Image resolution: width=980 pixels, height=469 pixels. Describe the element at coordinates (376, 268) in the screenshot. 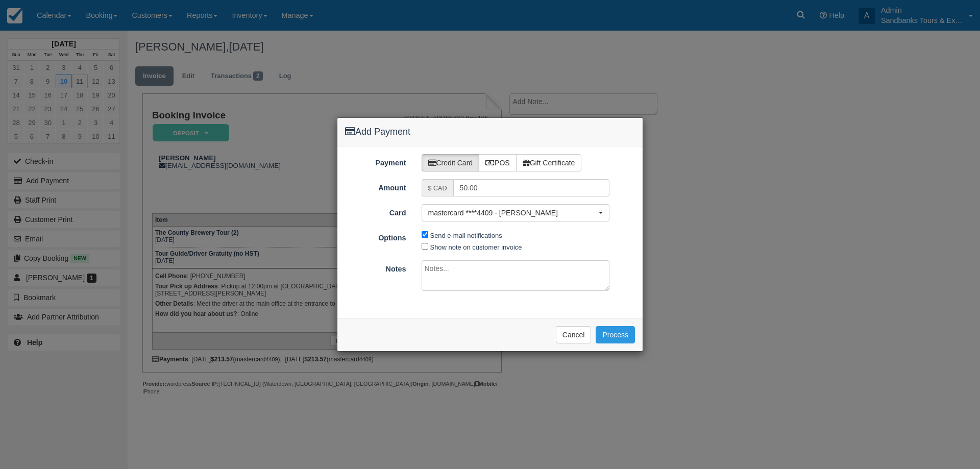

I see `label: Notes` at that location.